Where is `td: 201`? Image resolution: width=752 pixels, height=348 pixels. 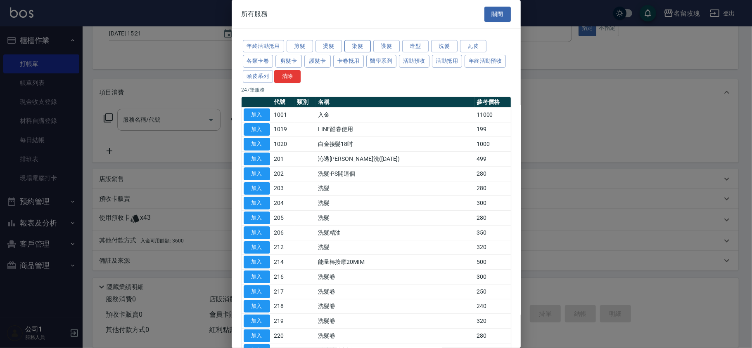 td: 201 is located at coordinates (284, 159).